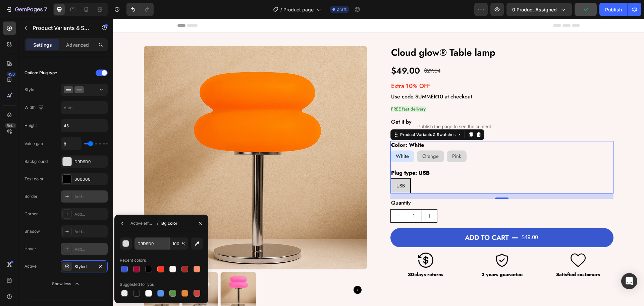  Describe the element at coordinates (32, 231) in the screenshot. I see `div: Shadow` at that location.